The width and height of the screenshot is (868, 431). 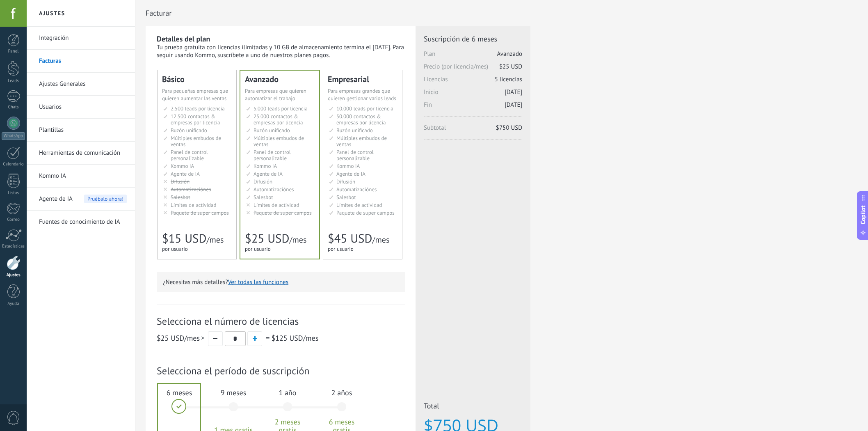 I want to click on span: Suscripción de 6 meses, so click(x=473, y=39).